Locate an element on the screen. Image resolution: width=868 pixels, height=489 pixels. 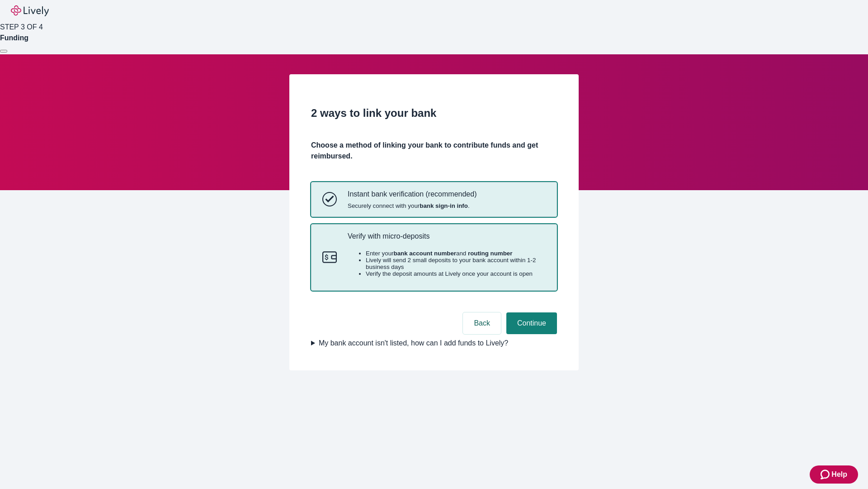
svg: Instant bank verification is located at coordinates (330, 199).